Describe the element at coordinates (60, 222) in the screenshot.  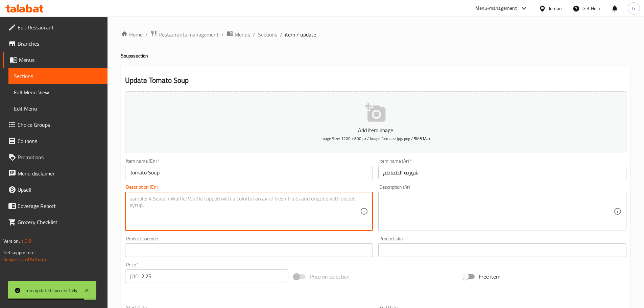
I see `span: Grocery Checklist` at that location.